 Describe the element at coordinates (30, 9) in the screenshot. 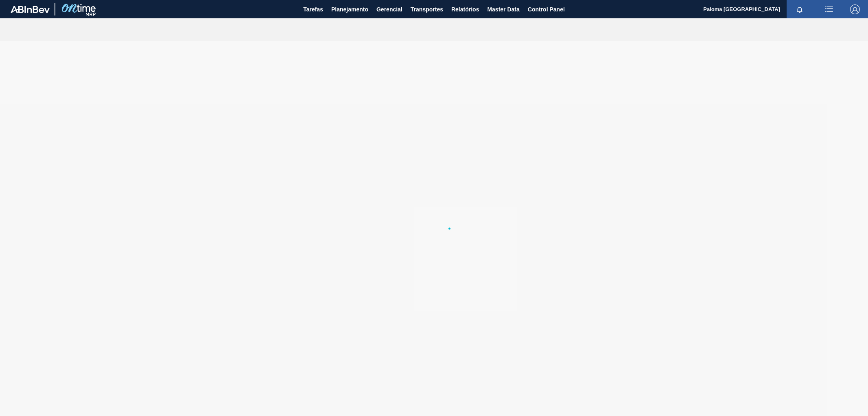

I see `img: TNhmsLtSVTkK8tSr43FrP2fwEKptu5GPRR3wAAAABJRU5ErkJggg==` at that location.